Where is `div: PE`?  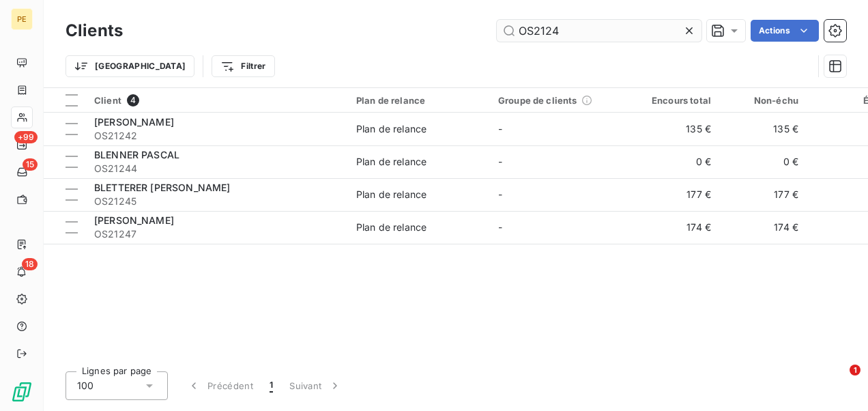
div: PE is located at coordinates (22, 19).